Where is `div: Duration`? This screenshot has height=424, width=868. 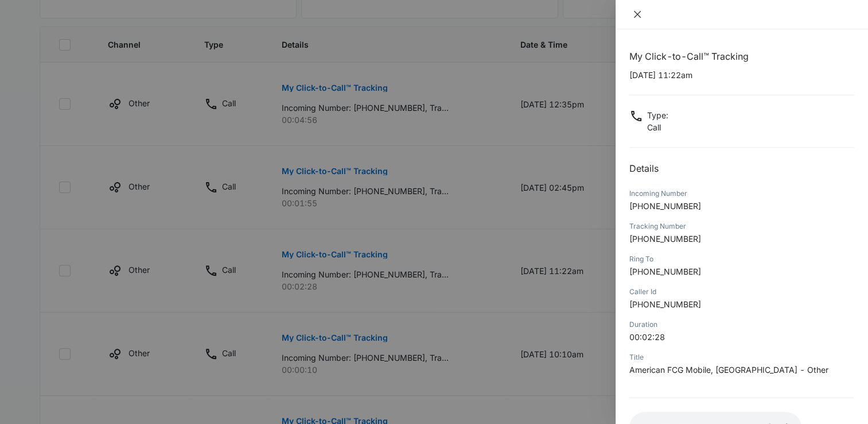
div: Duration is located at coordinates (742, 324).